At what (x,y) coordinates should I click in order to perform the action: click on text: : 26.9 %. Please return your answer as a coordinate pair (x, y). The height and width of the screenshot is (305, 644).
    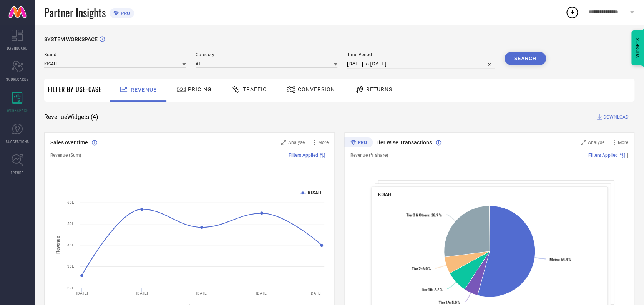
    Looking at the image, I should click on (423, 215).